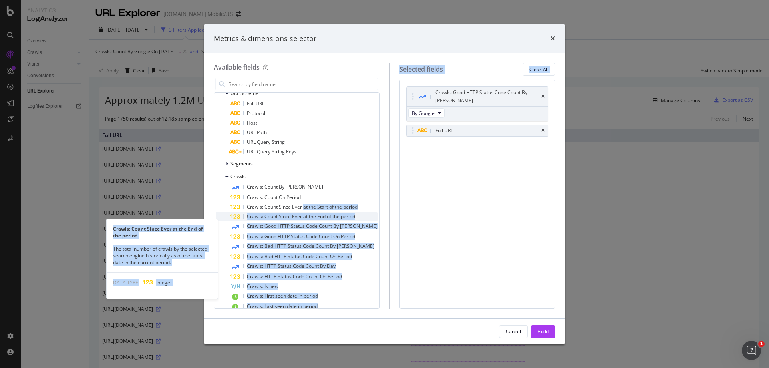 The image size is (769, 368). I want to click on input: Search by field name, so click(303, 84).